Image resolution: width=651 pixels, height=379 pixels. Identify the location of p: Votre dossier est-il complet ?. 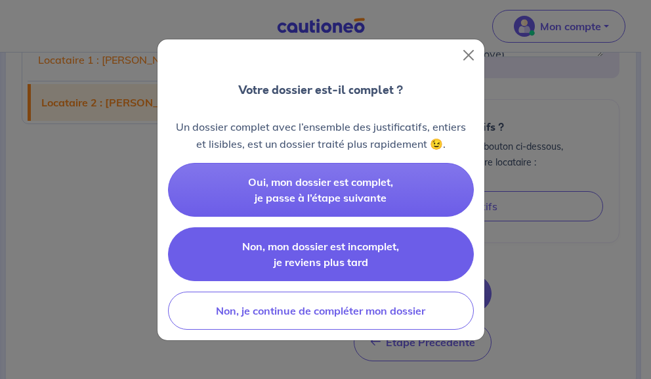
(320, 90).